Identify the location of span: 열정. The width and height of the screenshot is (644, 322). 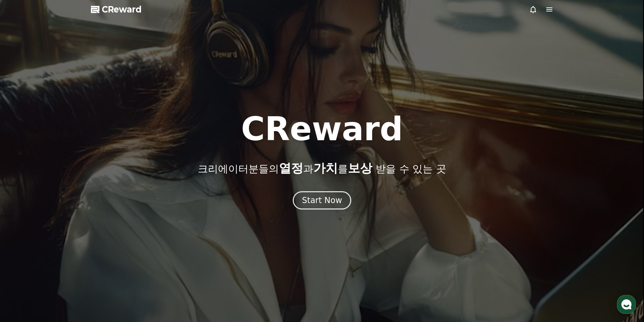
(291, 168).